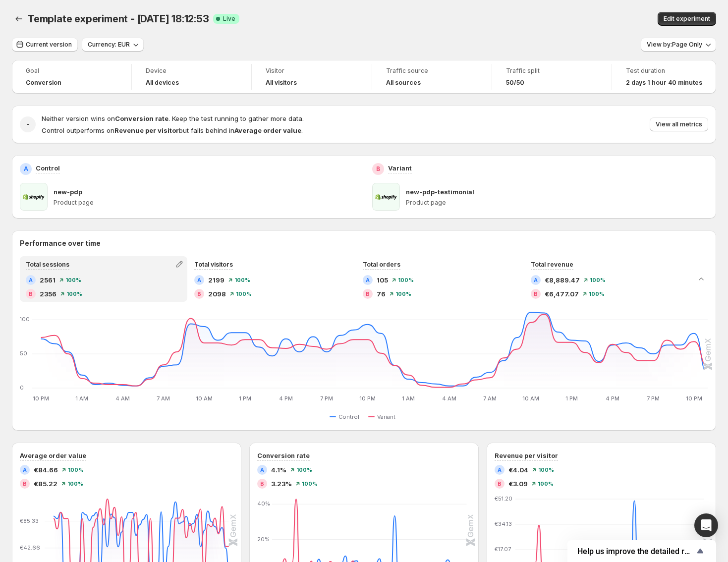 This screenshot has width=728, height=562. Describe the element at coordinates (22, 387) in the screenshot. I see `text: 0` at that location.